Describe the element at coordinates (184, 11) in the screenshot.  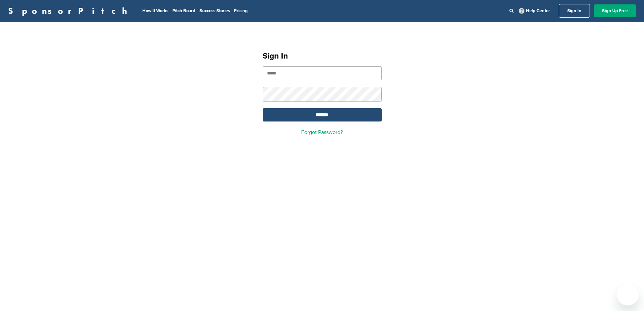
I see `a: Pitch Board` at that location.